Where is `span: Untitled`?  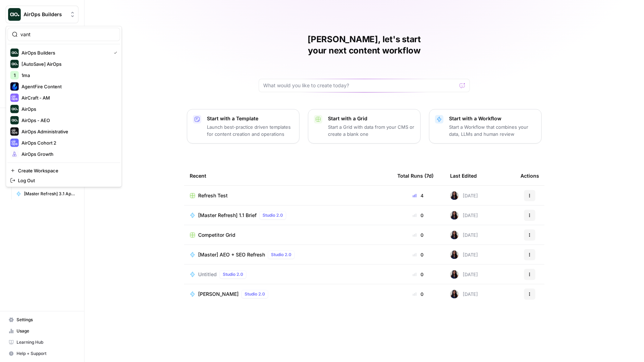
span: Untitled is located at coordinates (207, 274).